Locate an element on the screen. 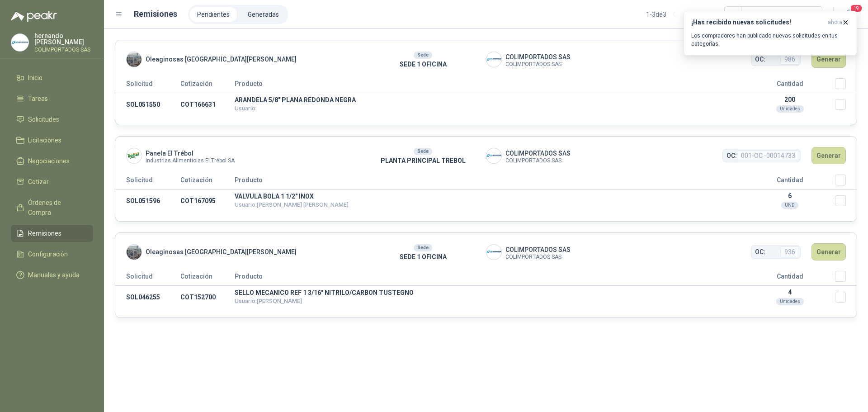  a: Órdenes de Compra is located at coordinates (52, 208).